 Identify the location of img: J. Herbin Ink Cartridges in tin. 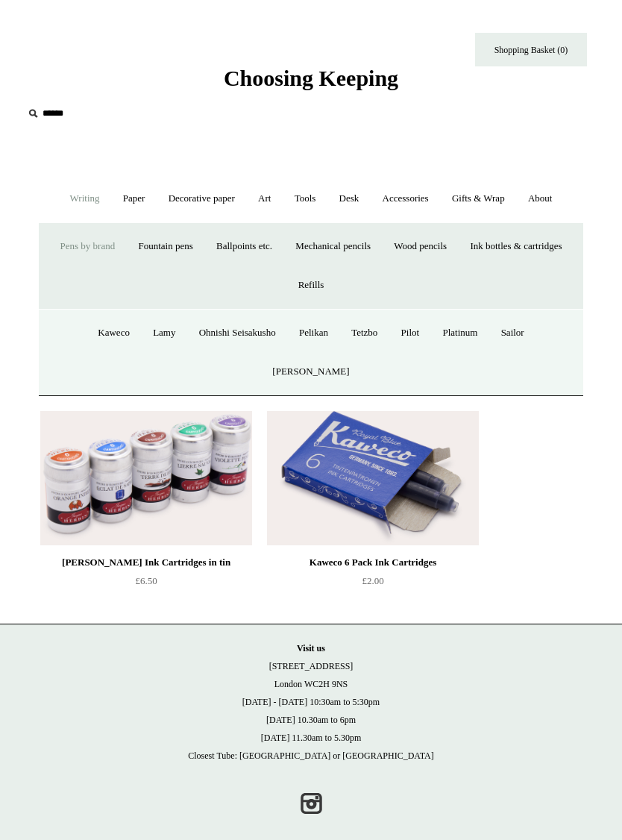
(146, 478).